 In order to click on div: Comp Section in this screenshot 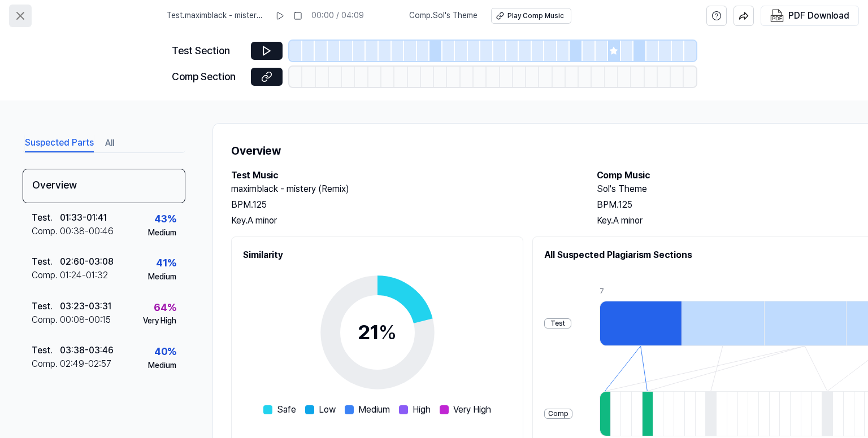, I will do `click(208, 77)`.